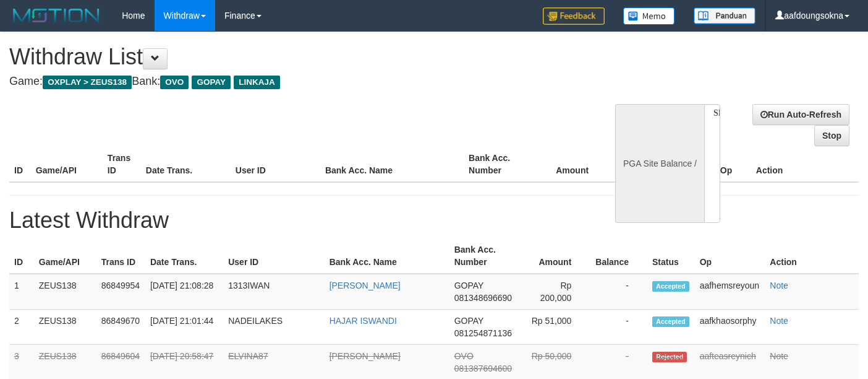 The height and width of the screenshot is (379, 868). What do you see at coordinates (556, 326) in the screenshot?
I see `td: Rp 51,000` at bounding box center [556, 326].